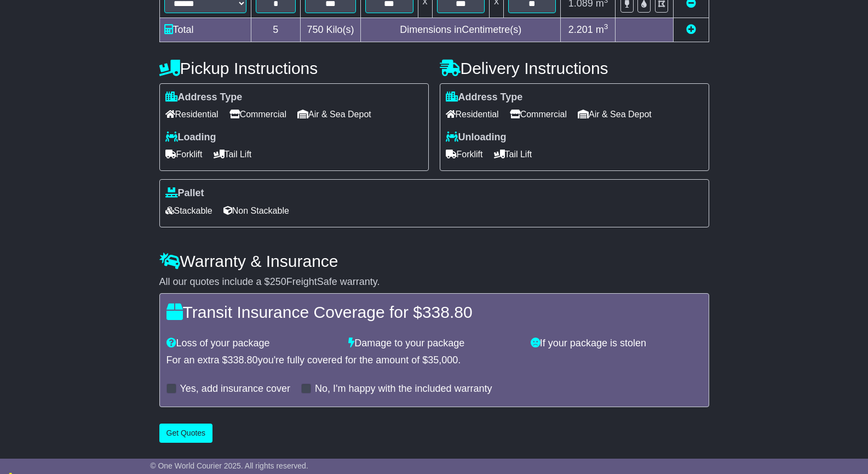  Describe the element at coordinates (580, 29) in the screenshot. I see `span: 2.201` at that location.